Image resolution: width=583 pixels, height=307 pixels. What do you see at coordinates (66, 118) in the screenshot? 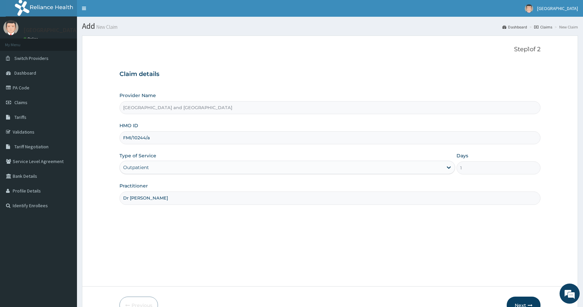
I see `span: We're online!` at bounding box center [66, 118].